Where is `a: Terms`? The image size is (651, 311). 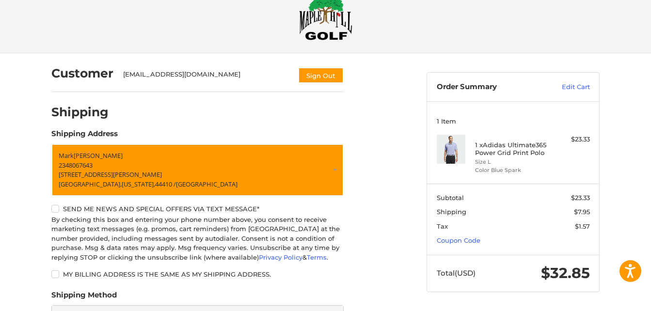 a: Terms is located at coordinates (317, 257).